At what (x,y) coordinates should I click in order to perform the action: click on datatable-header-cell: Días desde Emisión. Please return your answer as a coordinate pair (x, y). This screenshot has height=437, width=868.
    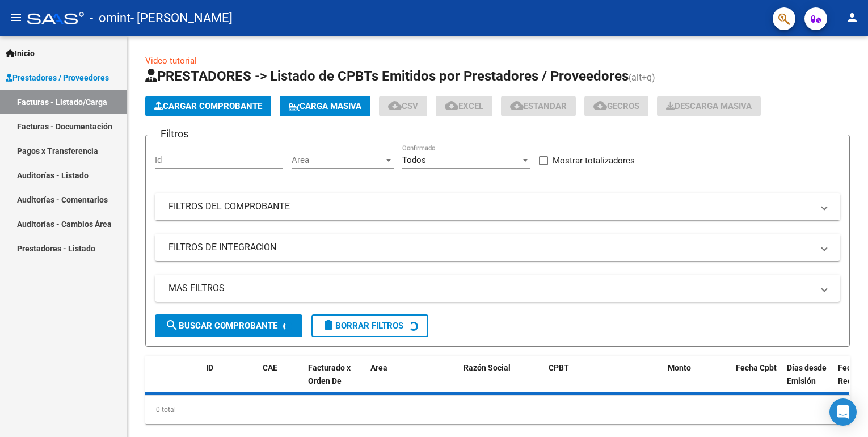
    Looking at the image, I should click on (808, 381).